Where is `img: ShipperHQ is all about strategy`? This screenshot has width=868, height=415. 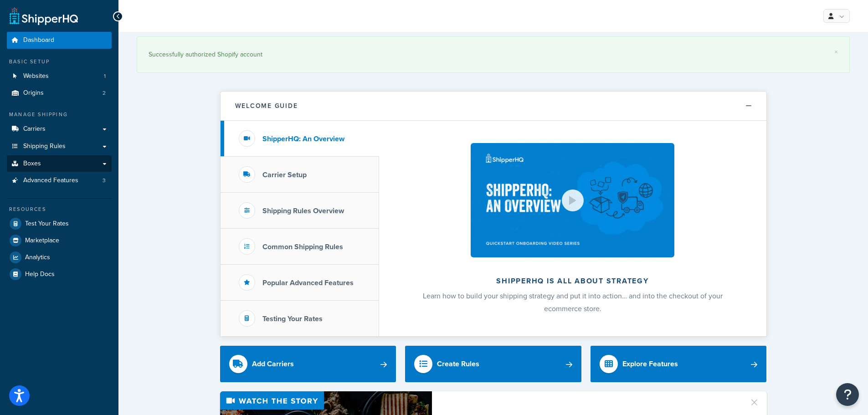
img: ShipperHQ is all about strategy is located at coordinates (572, 200).